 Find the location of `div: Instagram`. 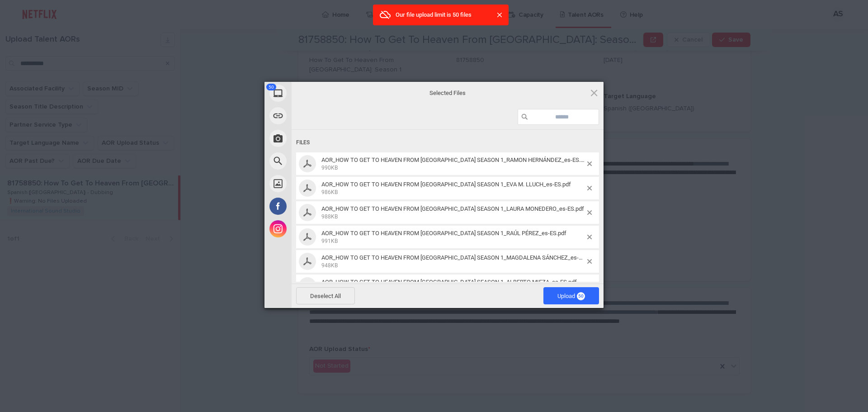

div: Instagram is located at coordinates (319, 229).